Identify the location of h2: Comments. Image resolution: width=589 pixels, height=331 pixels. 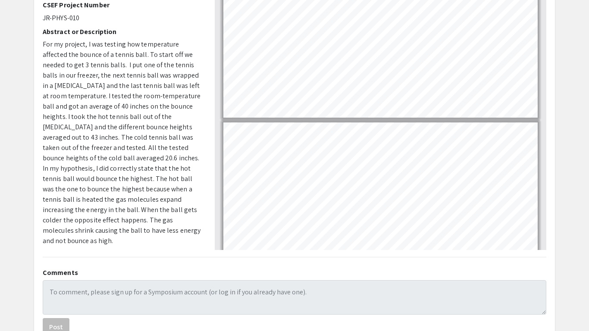
(294, 272).